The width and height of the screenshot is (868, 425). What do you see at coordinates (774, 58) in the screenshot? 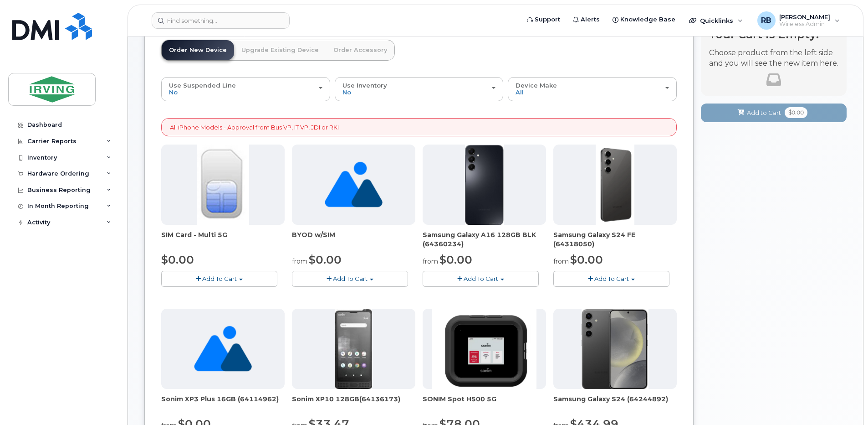
I see `p: Choose product from the left side and you will see the new item here.` at bounding box center [774, 58].